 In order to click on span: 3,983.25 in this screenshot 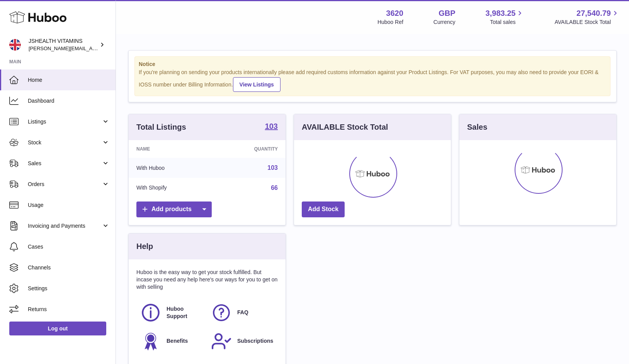, I will do `click(501, 13)`.